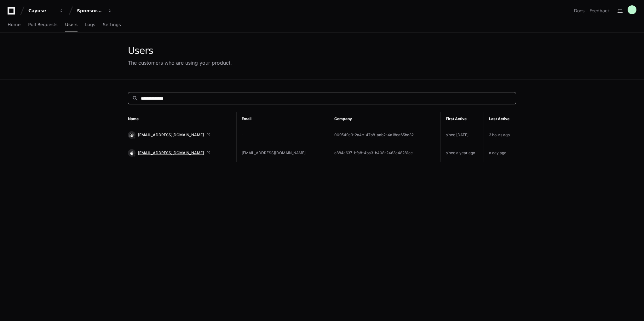  What do you see at coordinates (46, 11) in the screenshot?
I see `button: Cayuse` at bounding box center [46, 11].